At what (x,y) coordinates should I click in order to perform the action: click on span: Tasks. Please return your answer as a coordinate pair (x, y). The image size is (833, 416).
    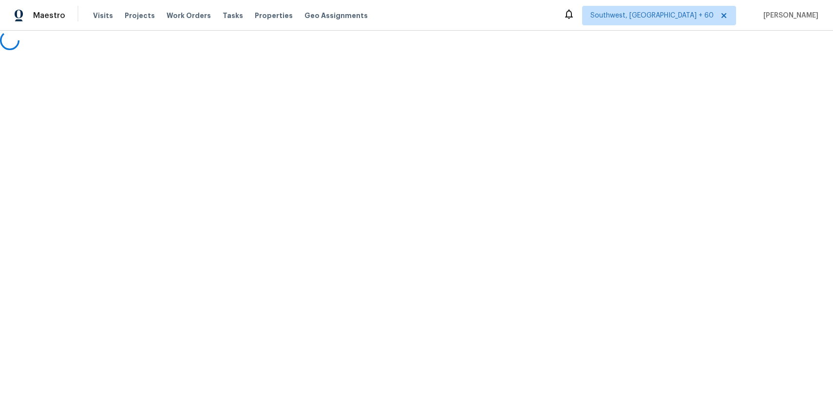
    Looking at the image, I should click on (233, 16).